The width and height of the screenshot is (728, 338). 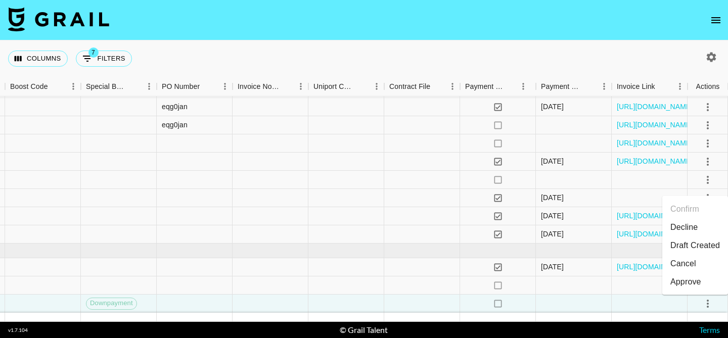 I want to click on div: 10/5/2025, so click(x=552, y=198).